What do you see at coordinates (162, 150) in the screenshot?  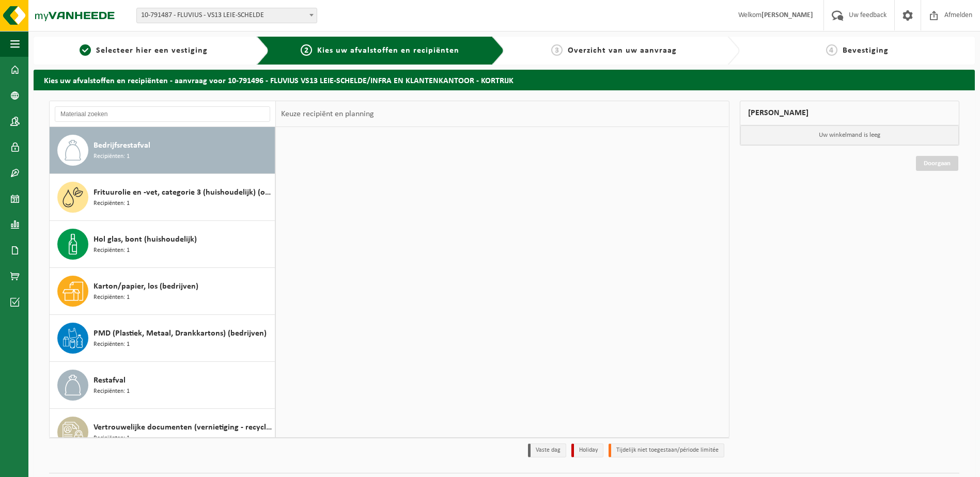 I see `button: Bedrijfsrestafval Recipiënten: 1` at bounding box center [162, 150].